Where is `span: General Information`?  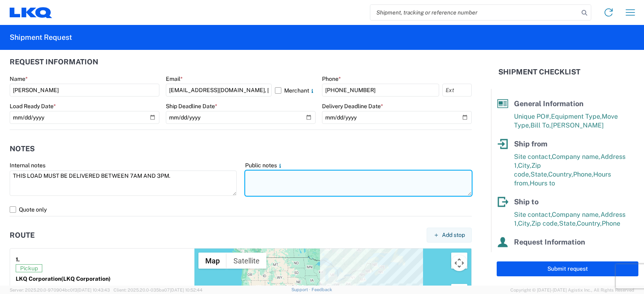
span: General Information is located at coordinates (548, 103).